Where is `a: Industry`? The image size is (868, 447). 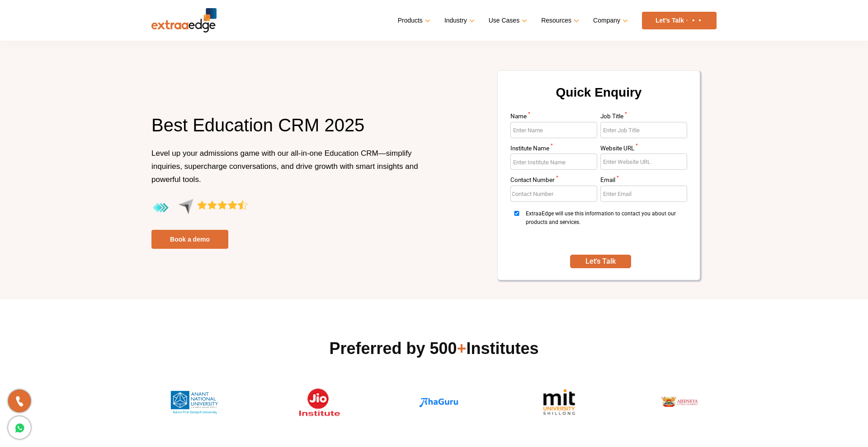 a: Industry is located at coordinates (458, 21).